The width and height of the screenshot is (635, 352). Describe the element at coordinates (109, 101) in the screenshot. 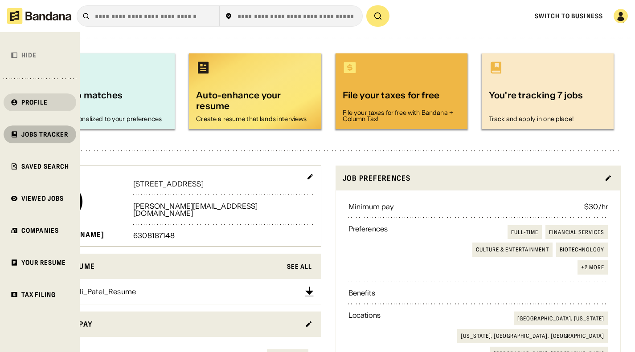

I see `div: Get job matches` at that location.